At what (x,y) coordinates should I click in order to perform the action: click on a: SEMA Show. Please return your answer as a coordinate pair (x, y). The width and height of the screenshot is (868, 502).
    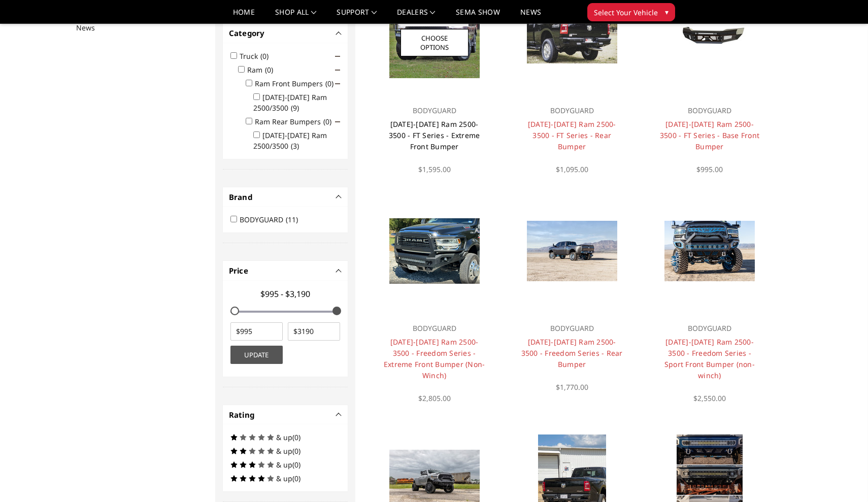
    Looking at the image, I should click on (478, 16).